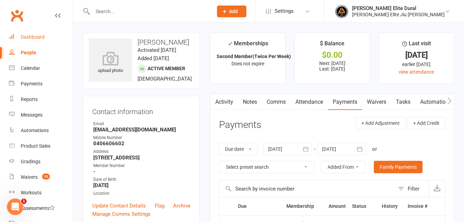 The image size is (464, 222). What do you see at coordinates (142, 165) in the screenshot?
I see `div: Member Number` at bounding box center [142, 165].